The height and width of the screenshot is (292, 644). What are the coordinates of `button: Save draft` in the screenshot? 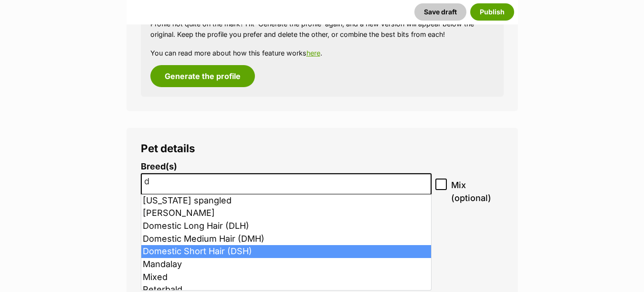 It's located at (440, 12).